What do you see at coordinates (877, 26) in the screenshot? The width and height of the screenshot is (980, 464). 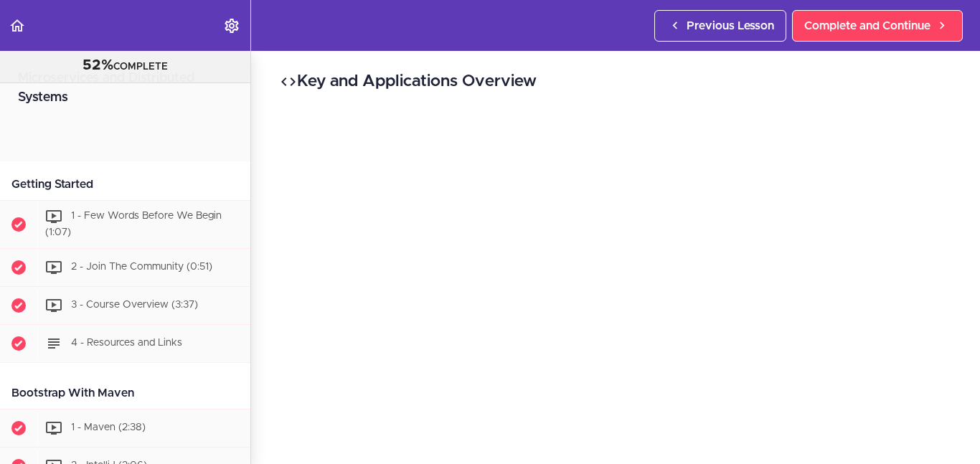 I see `a: Complete and Continue` at bounding box center [877, 26].